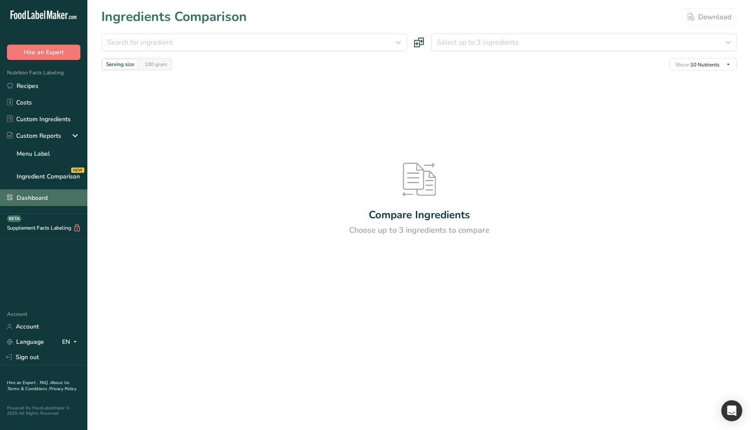 Image resolution: width=751 pixels, height=430 pixels. I want to click on div: Open Intercom Messenger, so click(732, 410).